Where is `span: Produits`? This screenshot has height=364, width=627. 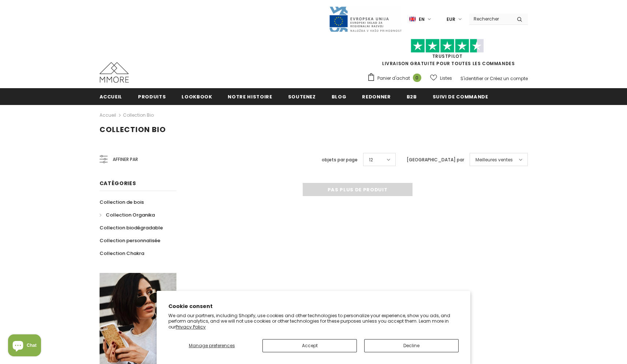
span: Produits is located at coordinates (152, 97).